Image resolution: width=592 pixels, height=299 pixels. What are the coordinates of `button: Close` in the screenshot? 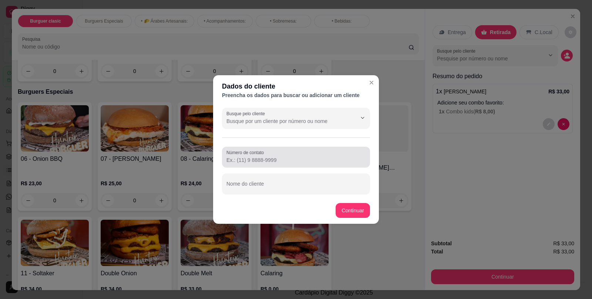 It's located at (372, 83).